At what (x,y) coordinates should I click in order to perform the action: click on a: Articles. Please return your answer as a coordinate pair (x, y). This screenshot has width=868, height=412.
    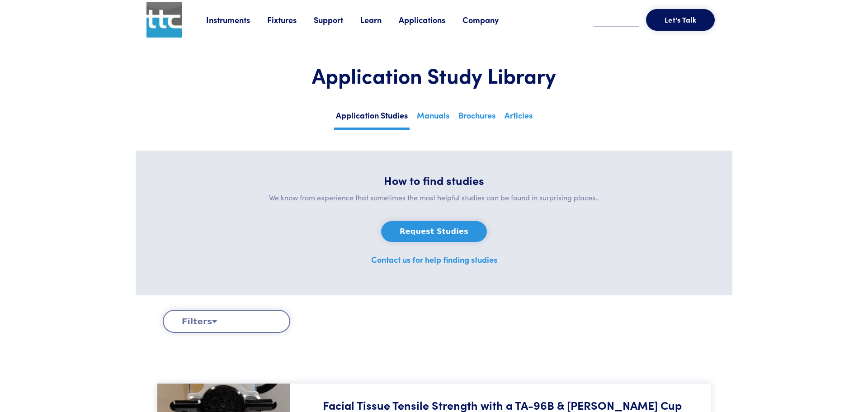
    Looking at the image, I should click on (518, 118).